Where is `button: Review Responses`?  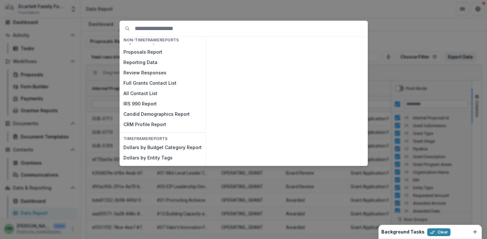 button: Review Responses is located at coordinates (162, 73).